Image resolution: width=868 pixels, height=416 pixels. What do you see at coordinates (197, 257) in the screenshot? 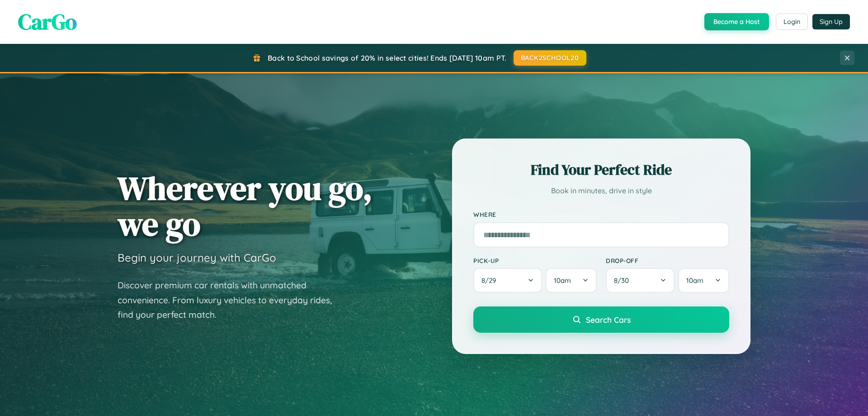
I see `h3: Begin your journey with CarGo` at bounding box center [197, 257].